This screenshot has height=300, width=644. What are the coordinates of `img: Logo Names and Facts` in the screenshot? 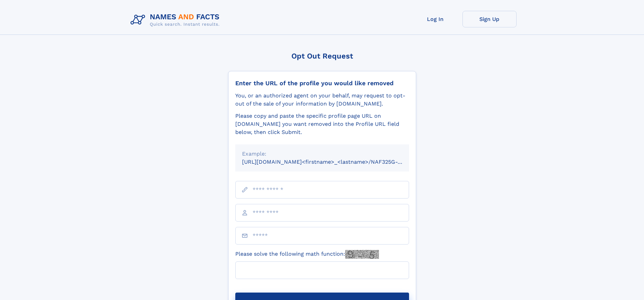 It's located at (177, 20).